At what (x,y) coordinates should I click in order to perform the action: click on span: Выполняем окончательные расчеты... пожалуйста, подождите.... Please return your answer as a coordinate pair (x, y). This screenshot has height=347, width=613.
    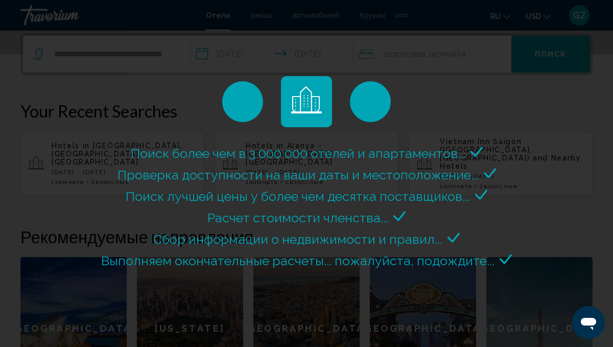
    Looking at the image, I should click on (298, 261).